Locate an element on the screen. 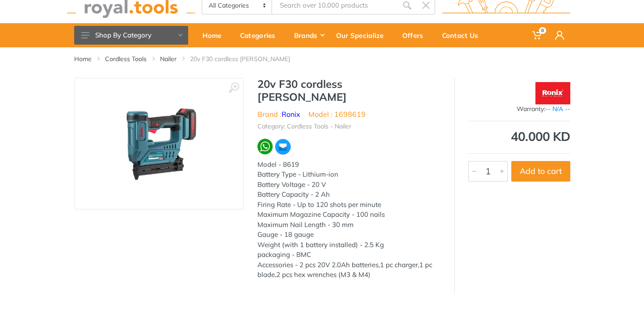  div: Accessories - 2 pcs 20V 2.0Ah batteries,1 pc charger,1 pc blade,2 pcs hex wrenches (M3 & M4) is located at coordinates (349, 270).